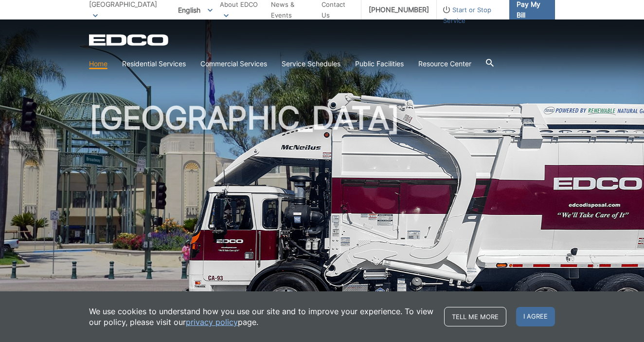 This screenshot has width=644, height=342. What do you see at coordinates (98, 64) in the screenshot?
I see `a: Home` at bounding box center [98, 64].